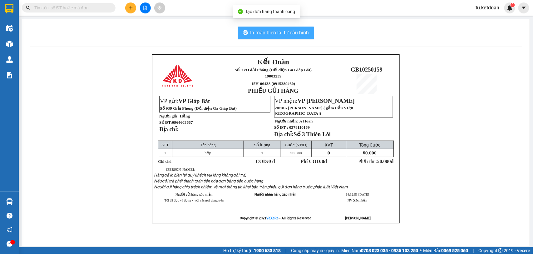 This screenshot has height=254, width=533. Describe the element at coordinates (9, 229) in the screenshot. I see `span: notification` at that location.